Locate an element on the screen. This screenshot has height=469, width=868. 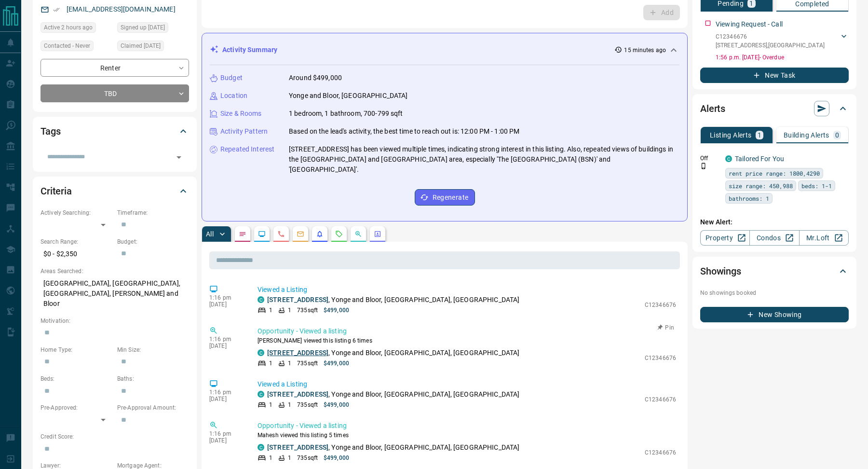
a: Property is located at coordinates (725, 238).